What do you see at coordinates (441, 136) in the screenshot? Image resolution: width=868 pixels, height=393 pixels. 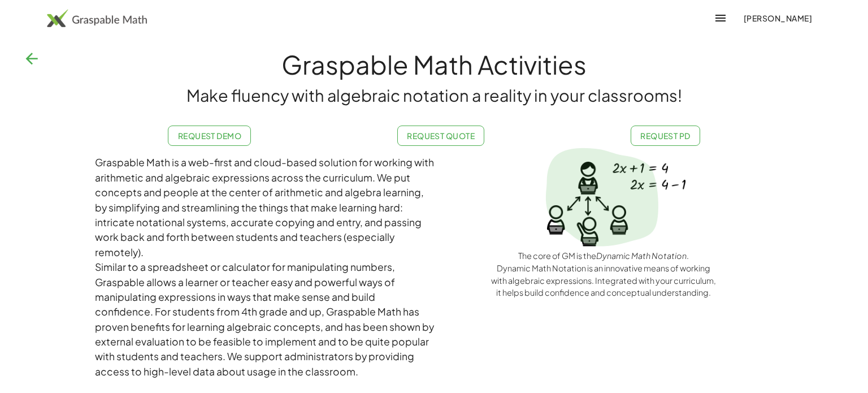 I see `span: Request Quote` at bounding box center [441, 136].